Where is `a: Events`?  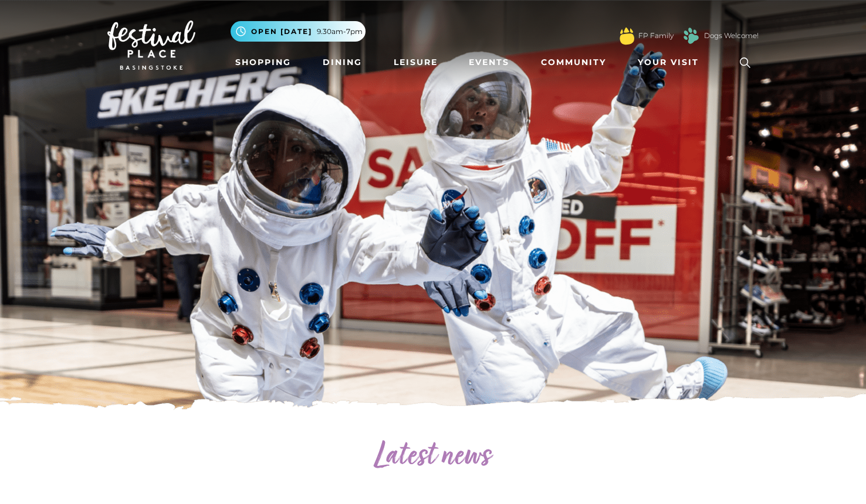
a: Events is located at coordinates (489, 62).